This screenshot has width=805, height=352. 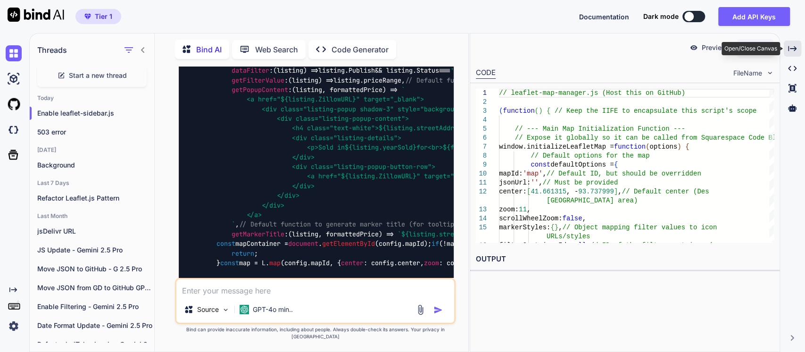 What do you see at coordinates (431, 263) in the screenshot?
I see `span: zoom` at bounding box center [431, 263].